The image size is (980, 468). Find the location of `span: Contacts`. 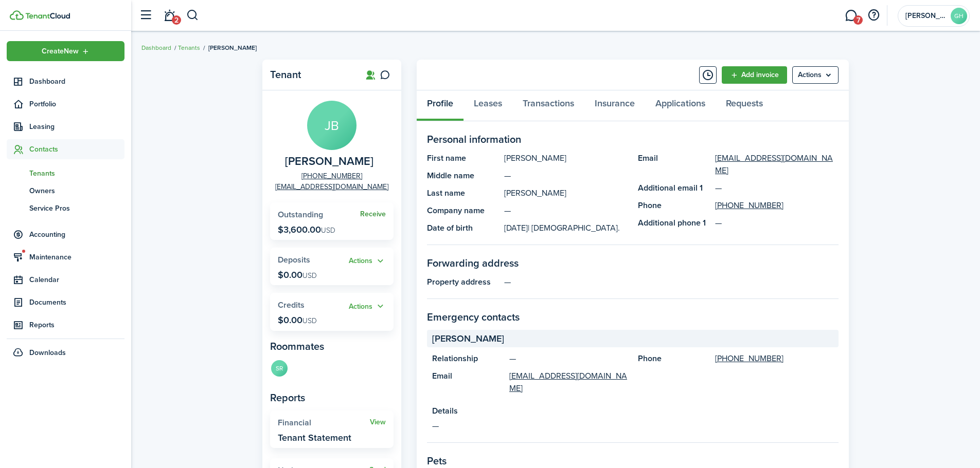

span: Contacts is located at coordinates (77, 149).